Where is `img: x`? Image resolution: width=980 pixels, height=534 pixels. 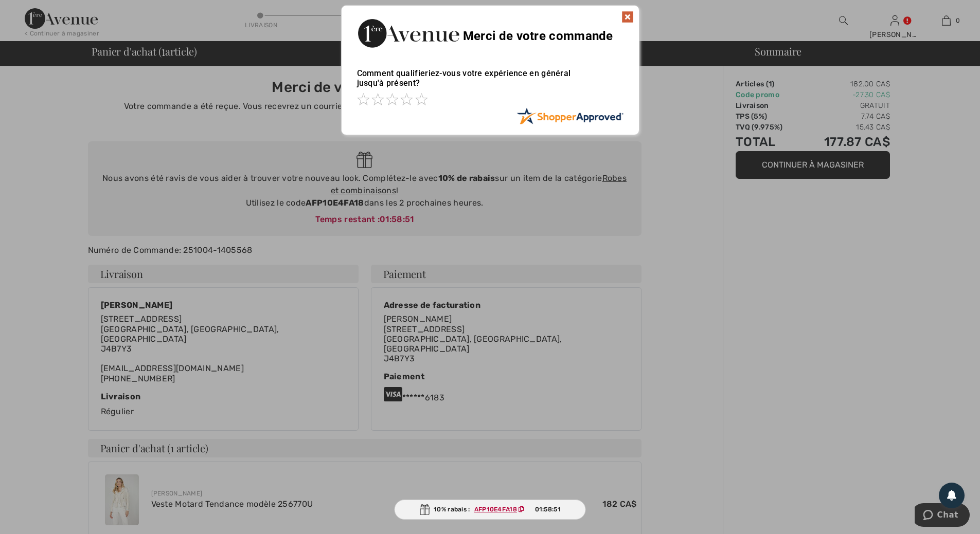 img: x is located at coordinates (627, 17).